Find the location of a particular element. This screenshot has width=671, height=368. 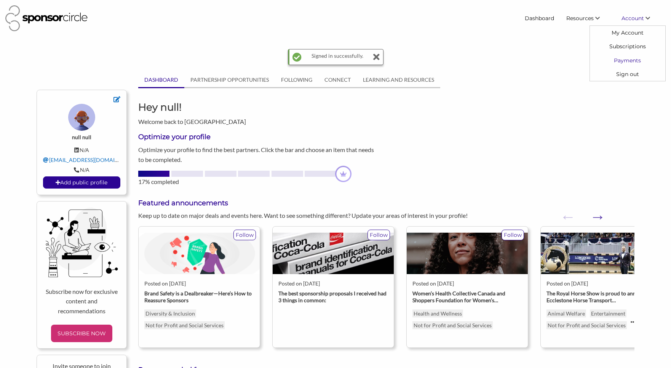

strong: null null is located at coordinates (81, 137).